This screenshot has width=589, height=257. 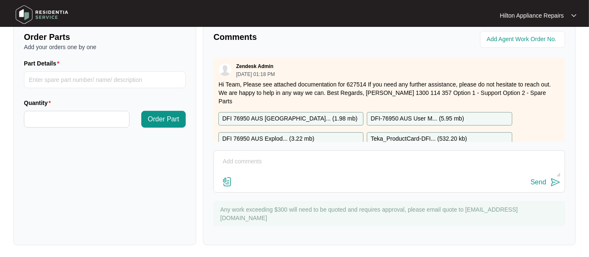 What do you see at coordinates (532, 16) in the screenshot?
I see `p: Hilton Appliance Repairs` at bounding box center [532, 16].